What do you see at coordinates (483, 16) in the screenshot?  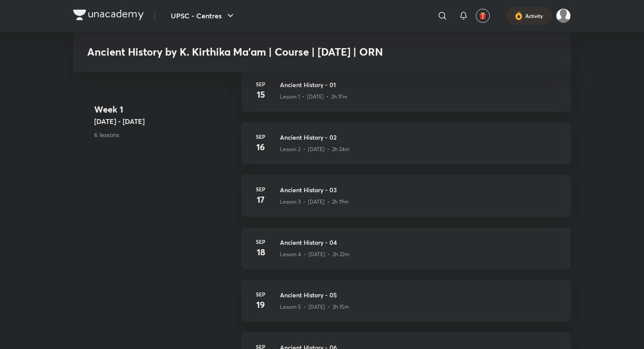 I see `button: avatar` at bounding box center [483, 16].